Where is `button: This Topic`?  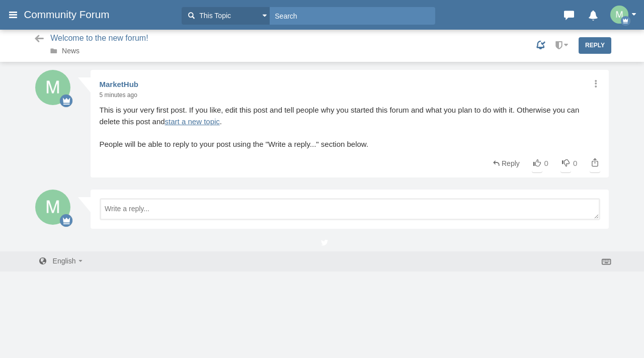
button: This Topic is located at coordinates (225, 15).